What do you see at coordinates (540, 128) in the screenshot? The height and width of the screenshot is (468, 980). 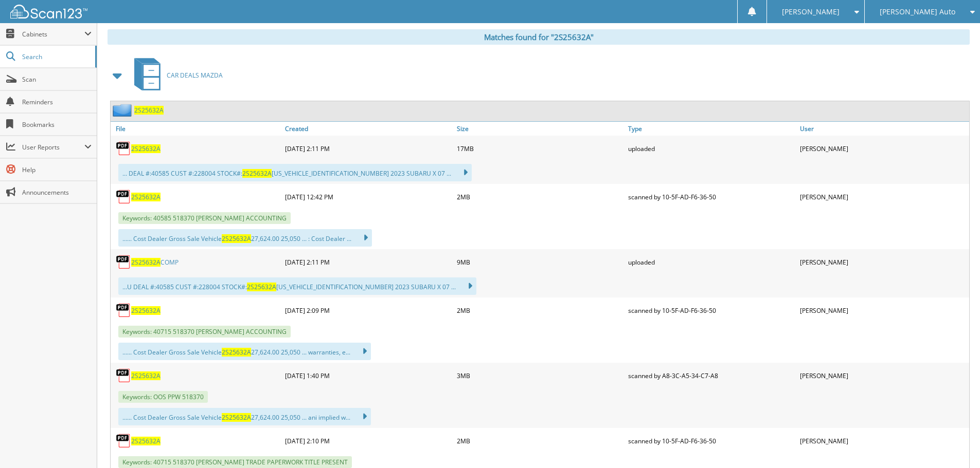 I see `a: Size` at bounding box center [540, 128].